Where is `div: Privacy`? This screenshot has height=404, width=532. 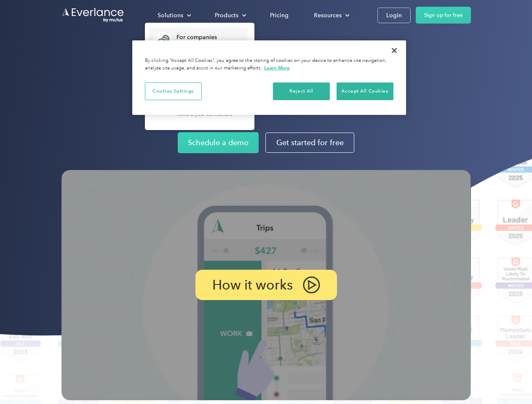
div: Privacy is located at coordinates (269, 77).